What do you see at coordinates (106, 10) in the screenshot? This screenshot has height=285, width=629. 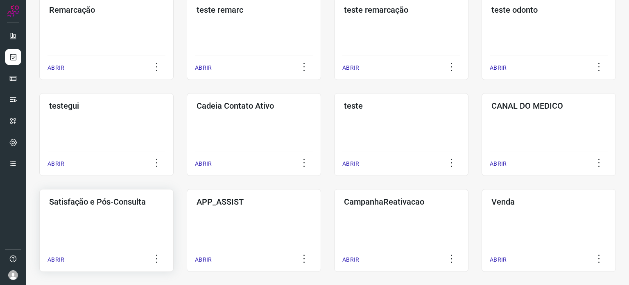 I see `h3: Remarcação` at bounding box center [106, 10].